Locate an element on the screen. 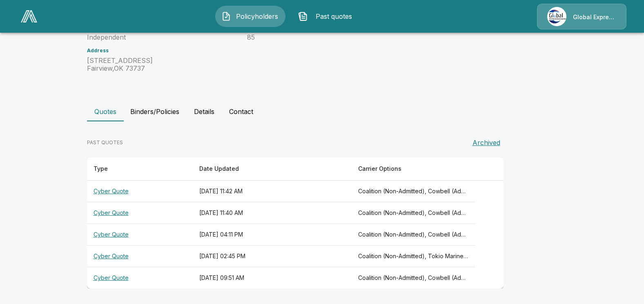  button: Past quotes IconPast quotes is located at coordinates (327, 17).